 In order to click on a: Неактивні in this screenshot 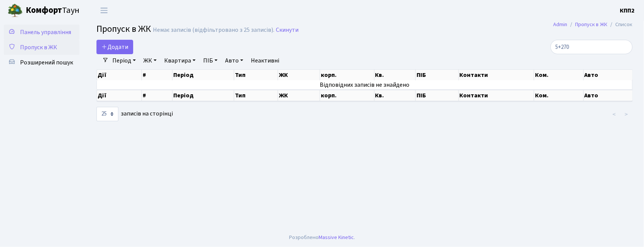, I will do `click(265, 61)`.